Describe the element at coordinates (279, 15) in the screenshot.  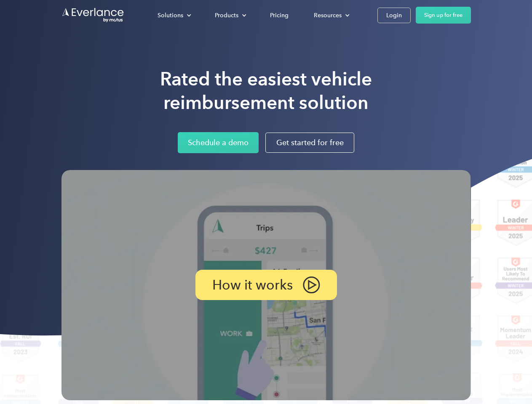
I see `div: Pricing` at that location.